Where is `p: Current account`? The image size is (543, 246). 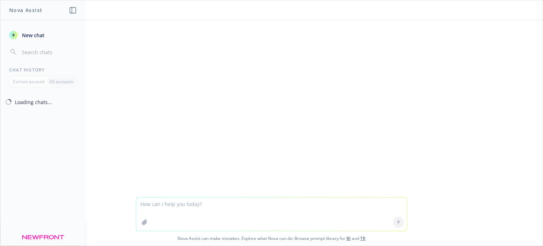 p: Current account is located at coordinates (29, 81).